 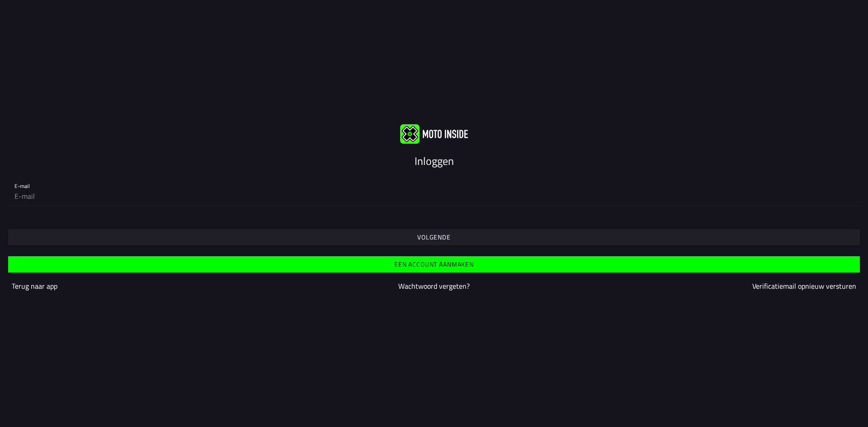 I want to click on a: Verificatiemail opnieuw versturen, so click(x=804, y=286).